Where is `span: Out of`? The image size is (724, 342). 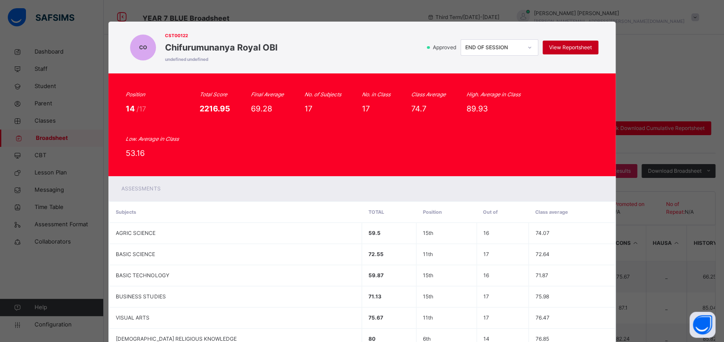
span: Out of is located at coordinates (490, 212).